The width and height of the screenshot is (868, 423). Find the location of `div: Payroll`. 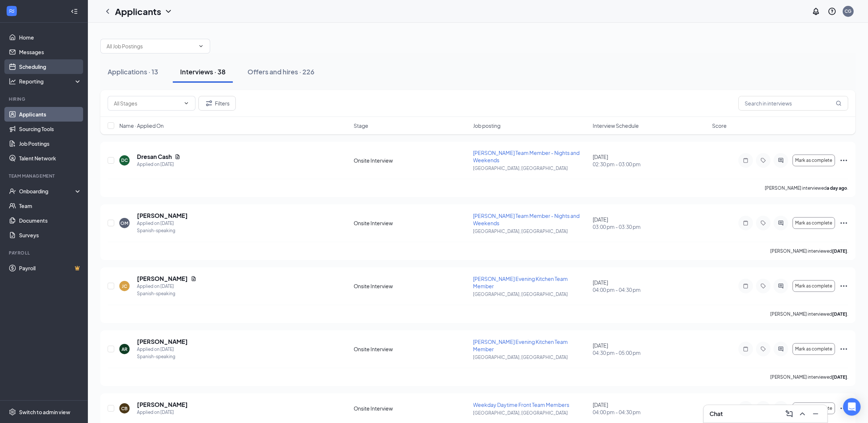

div: Payroll is located at coordinates (45, 253).